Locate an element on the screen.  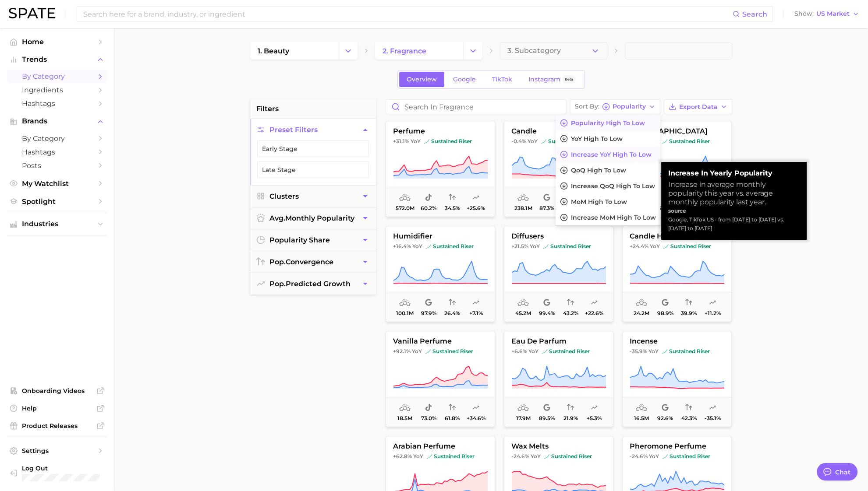
button: pop.predicted growth is located at coordinates (313, 284).